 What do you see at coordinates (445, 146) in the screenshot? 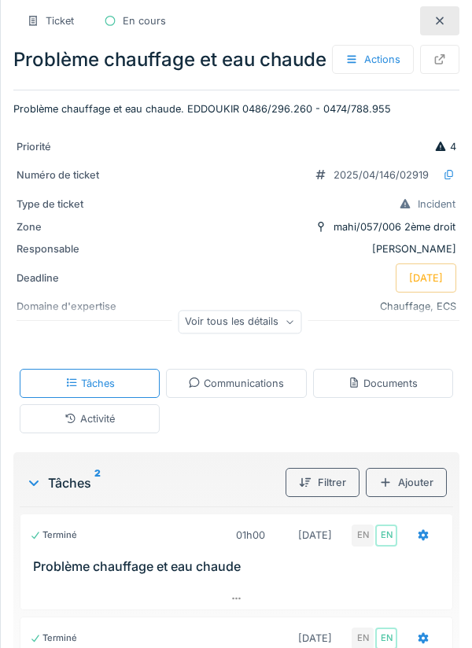
I see `div: 4` at bounding box center [445, 146].